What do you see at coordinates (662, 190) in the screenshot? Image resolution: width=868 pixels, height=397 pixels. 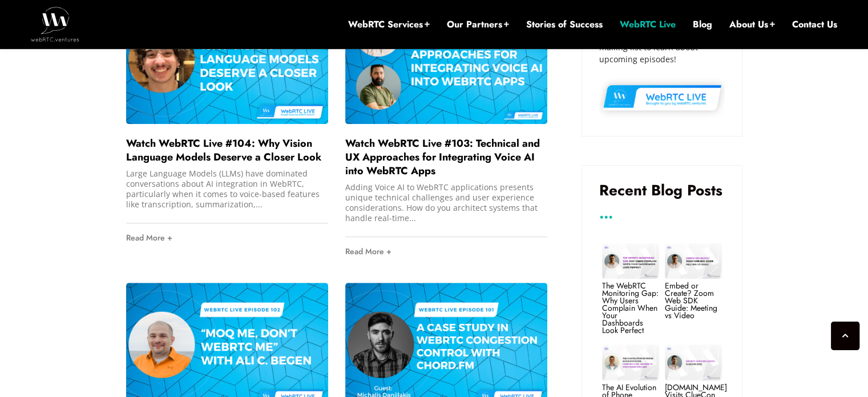 I see `h3: Recent Blog Posts` at bounding box center [662, 190].